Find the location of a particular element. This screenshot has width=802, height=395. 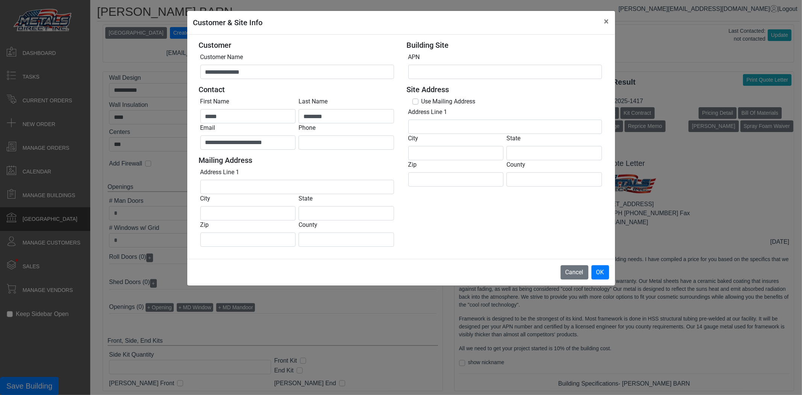

h5: Contact is located at coordinates (297, 90).